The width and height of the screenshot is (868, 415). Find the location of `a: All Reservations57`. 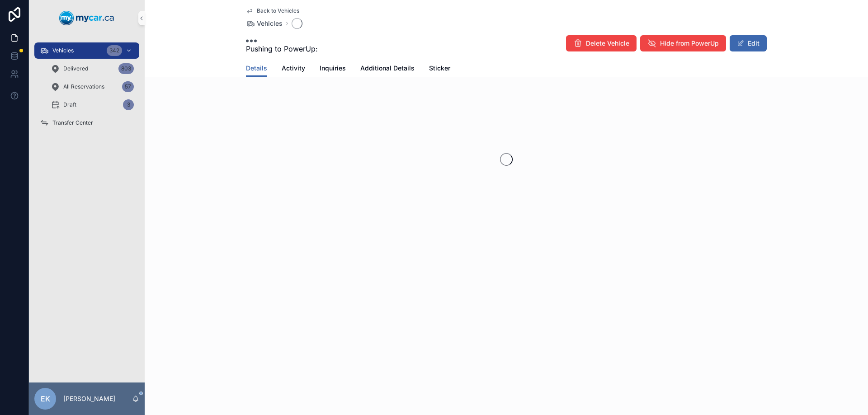

a: All Reservations57 is located at coordinates (93, 87).